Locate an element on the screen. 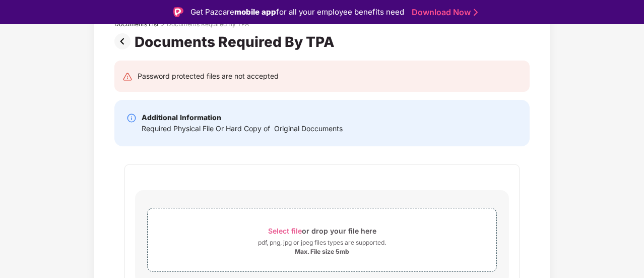 This screenshot has height=278, width=644. div: Max. File size 5mb is located at coordinates (322, 252).